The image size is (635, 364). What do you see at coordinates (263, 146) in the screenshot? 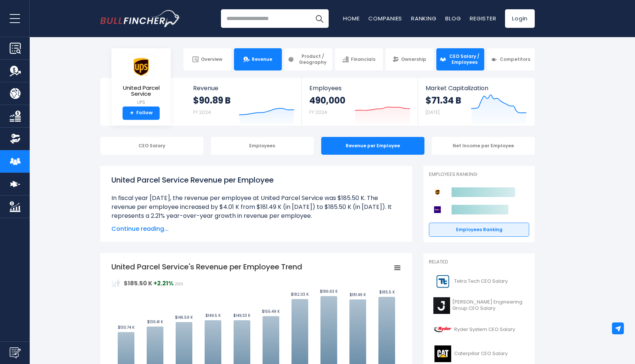
I see `div: Employees` at bounding box center [263, 146].